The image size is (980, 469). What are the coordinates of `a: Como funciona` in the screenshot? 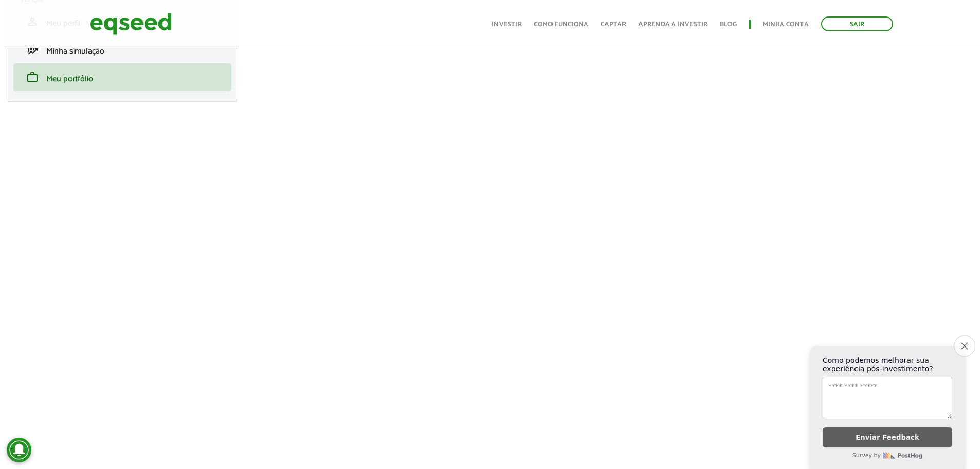 It's located at (561, 24).